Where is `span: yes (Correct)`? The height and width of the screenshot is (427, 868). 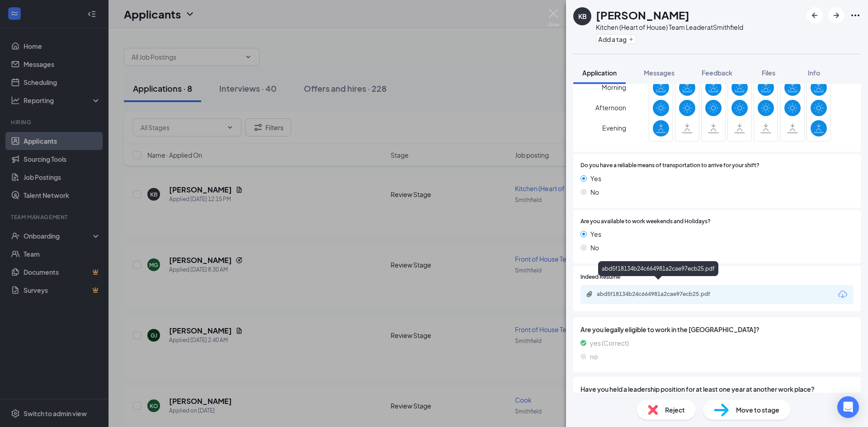
span: yes (Correct) is located at coordinates (610, 343).